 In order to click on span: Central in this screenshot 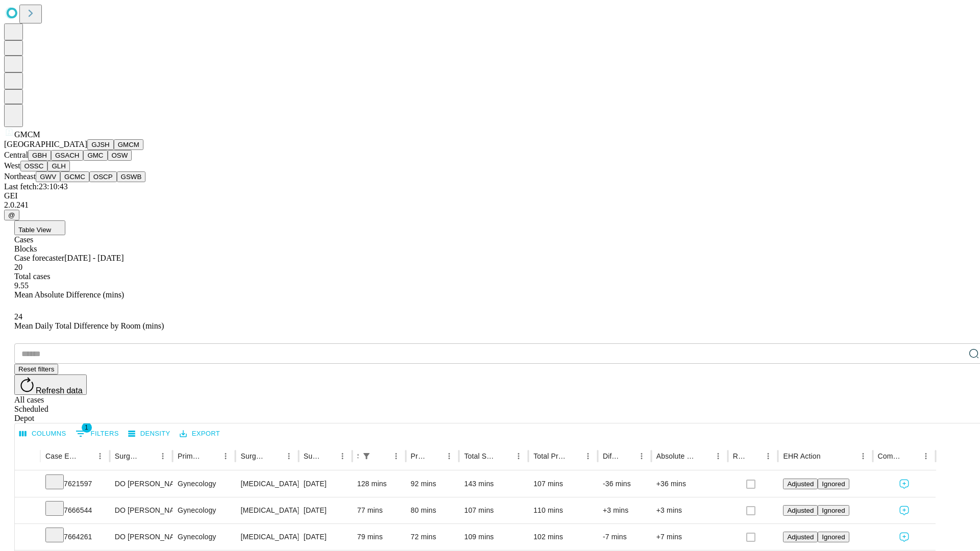, I will do `click(16, 154)`.